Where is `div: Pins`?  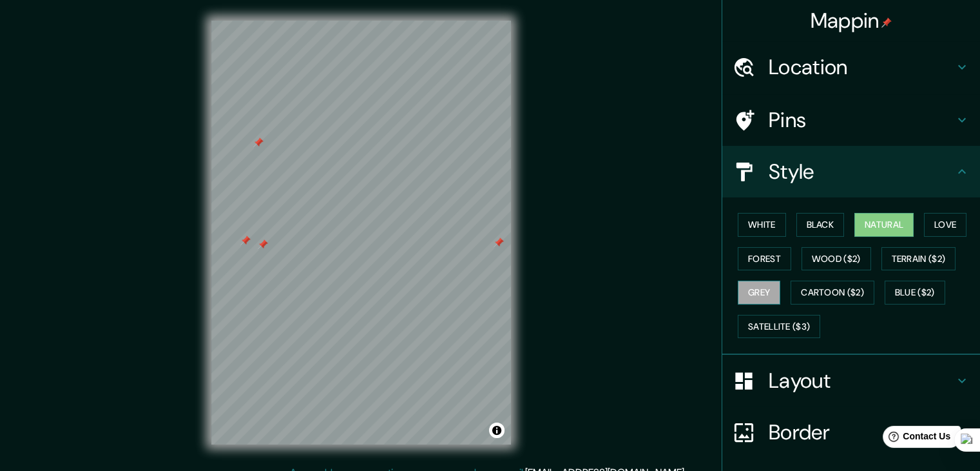 div: Pins is located at coordinates (852, 120).